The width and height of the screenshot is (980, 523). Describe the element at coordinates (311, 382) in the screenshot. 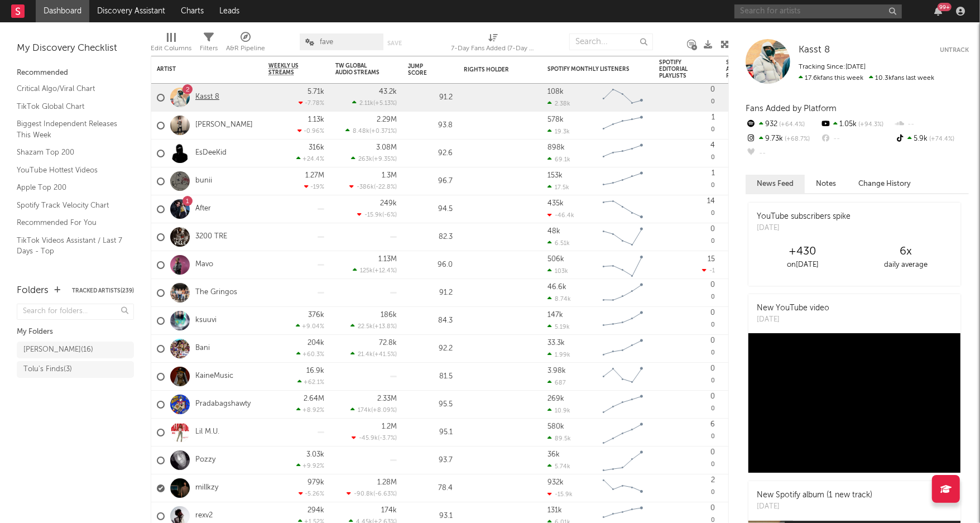

I see `div: +62.1 %` at that location.